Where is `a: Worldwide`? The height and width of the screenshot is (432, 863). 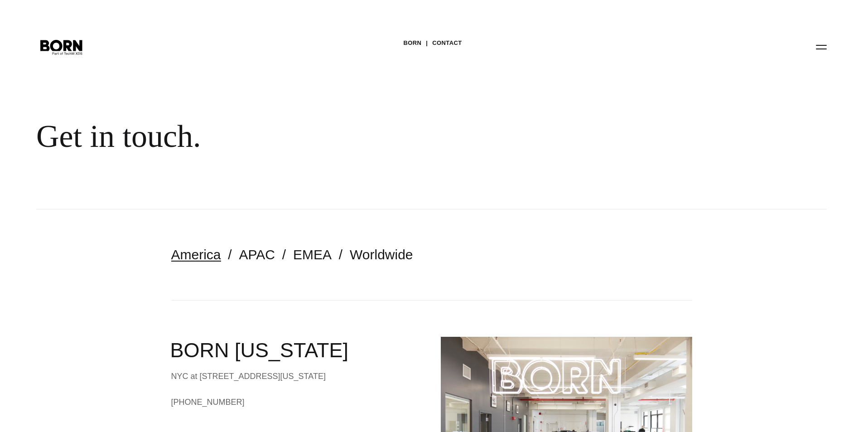
a: Worldwide is located at coordinates (382, 254).